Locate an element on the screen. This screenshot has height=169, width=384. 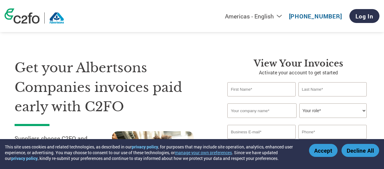
input: Last Name* is located at coordinates (332, 89).